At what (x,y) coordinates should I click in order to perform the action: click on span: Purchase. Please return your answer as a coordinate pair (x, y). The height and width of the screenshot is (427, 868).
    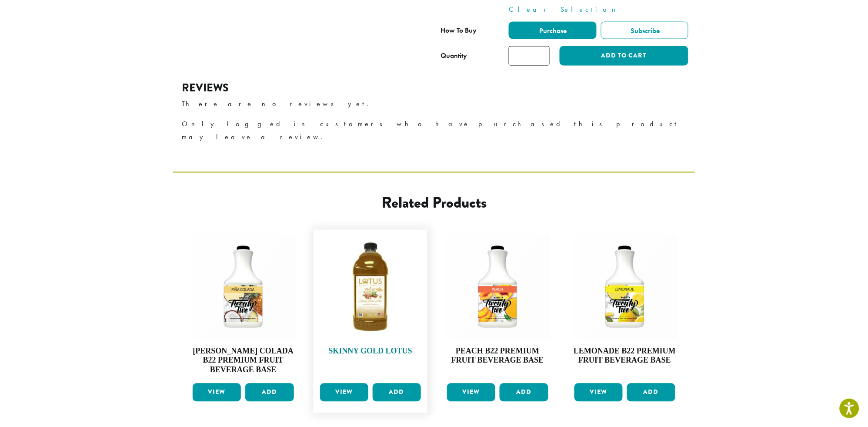
    Looking at the image, I should click on (553, 30).